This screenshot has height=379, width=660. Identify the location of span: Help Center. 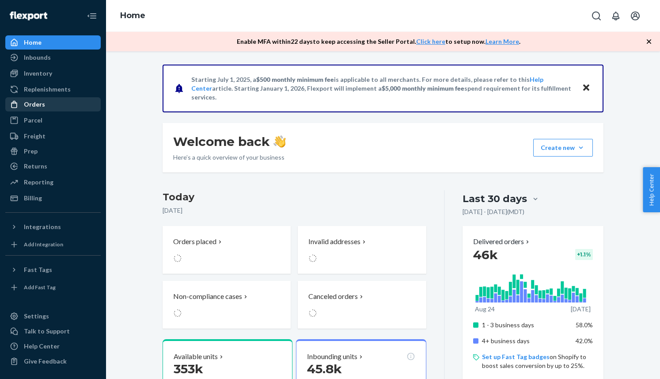
(651, 189).